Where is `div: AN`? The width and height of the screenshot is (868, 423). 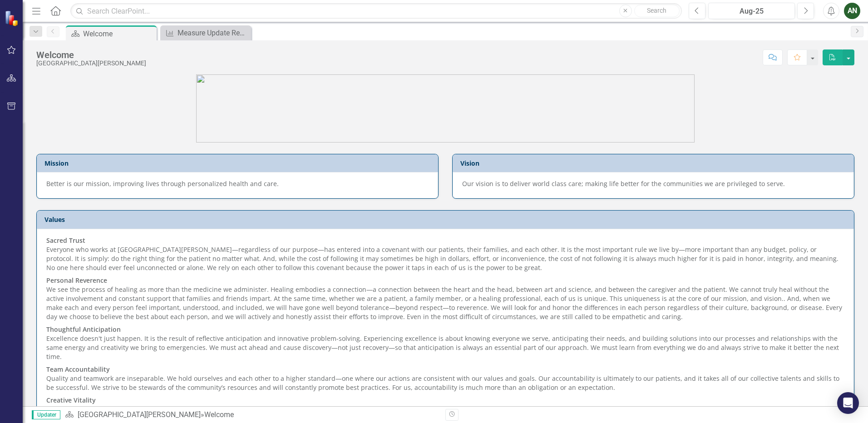
div: AN is located at coordinates (853, 11).